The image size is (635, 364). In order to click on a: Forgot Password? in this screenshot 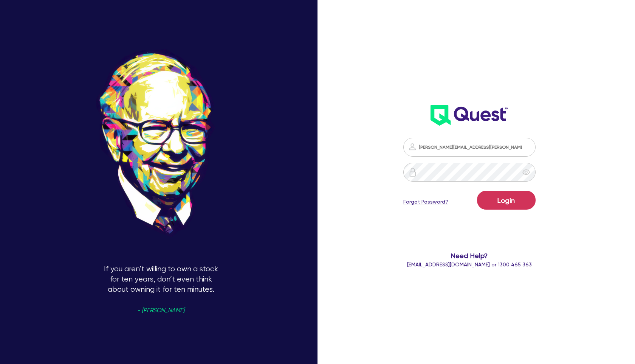, I will do `click(426, 201)`.